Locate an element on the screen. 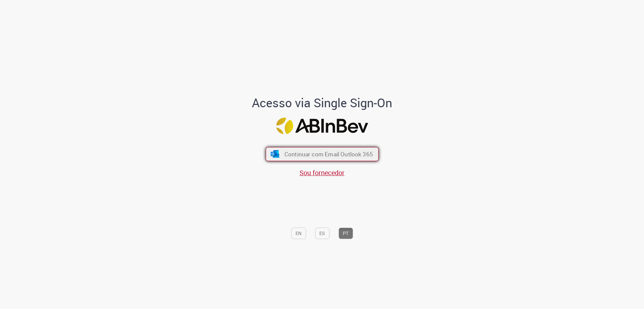 The height and width of the screenshot is (309, 644). button: ES is located at coordinates (322, 233).